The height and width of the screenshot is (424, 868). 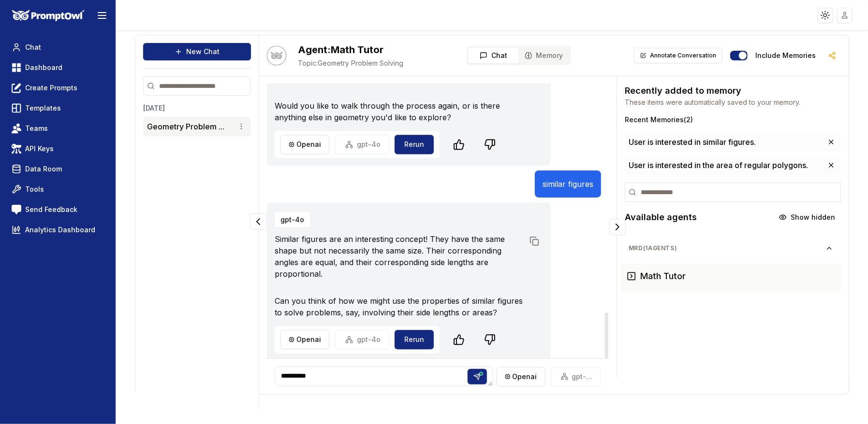 I want to click on a: Tools, so click(x=58, y=189).